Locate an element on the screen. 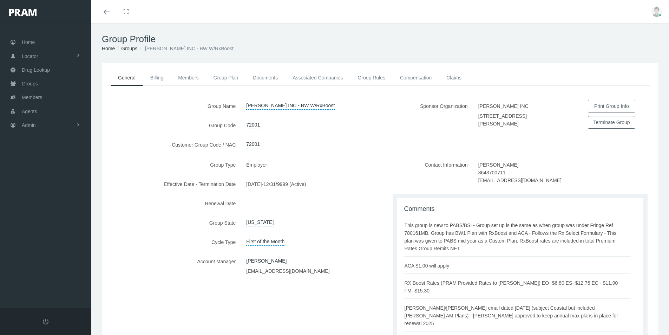  span: Groups is located at coordinates (30, 84).